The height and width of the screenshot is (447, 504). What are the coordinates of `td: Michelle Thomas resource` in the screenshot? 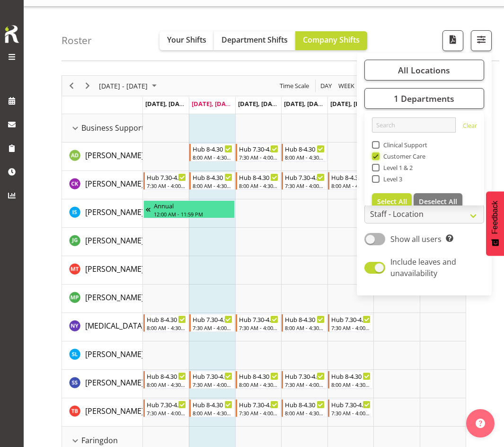 It's located at (102, 271).